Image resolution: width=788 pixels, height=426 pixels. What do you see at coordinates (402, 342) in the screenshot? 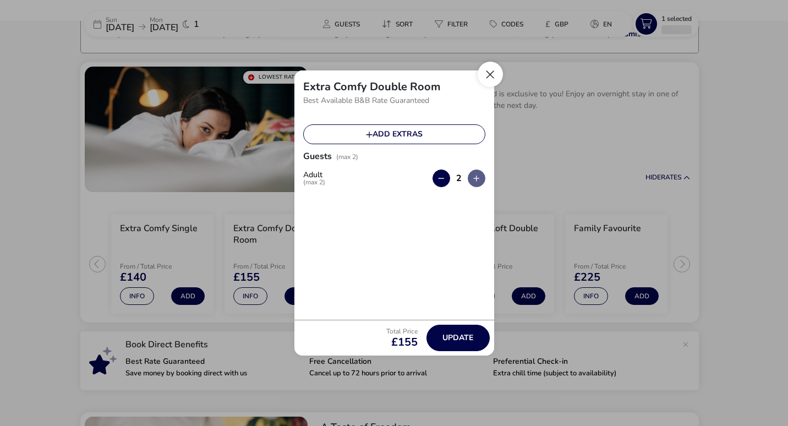
I see `span: £155` at bounding box center [402, 342].